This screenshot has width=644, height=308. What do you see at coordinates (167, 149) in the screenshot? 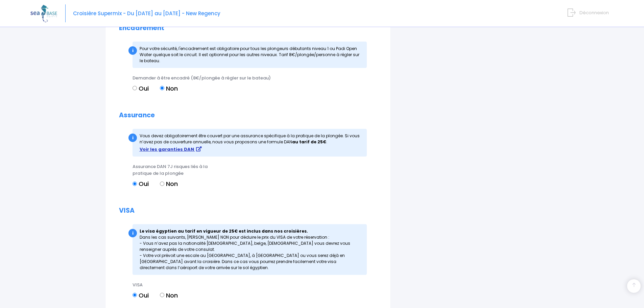
I see `strong: Voir les garanties DAN` at bounding box center [167, 149].